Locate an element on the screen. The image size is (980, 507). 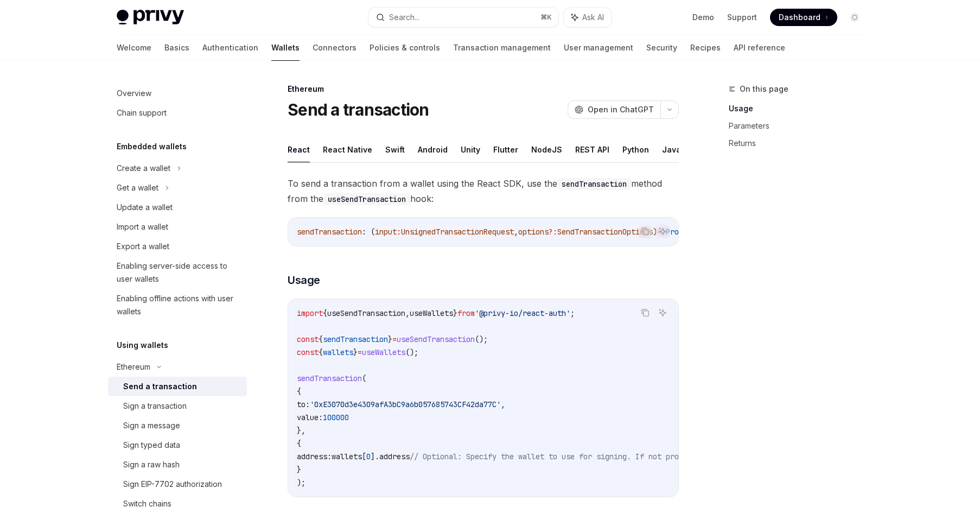
button: React is located at coordinates (299, 149).